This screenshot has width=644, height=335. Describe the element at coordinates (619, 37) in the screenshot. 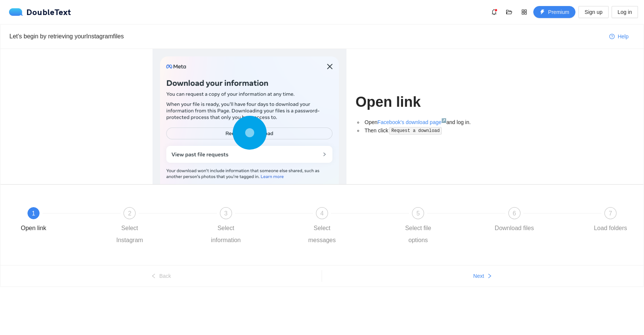

I see `button: question-circleHelp` at that location.